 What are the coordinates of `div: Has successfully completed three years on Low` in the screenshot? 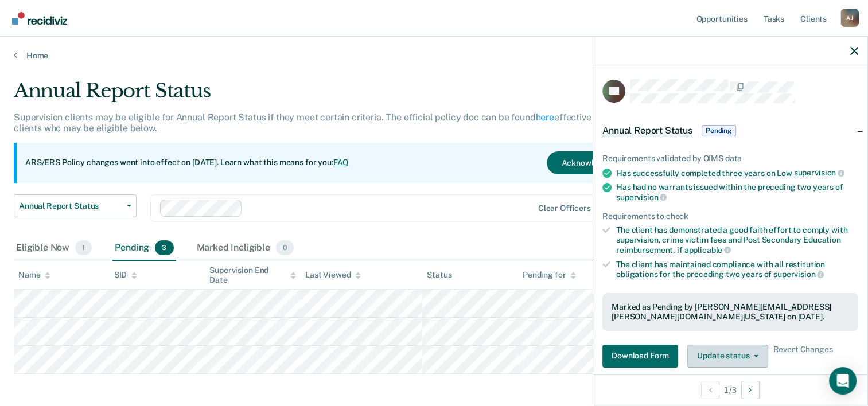 It's located at (737, 173).